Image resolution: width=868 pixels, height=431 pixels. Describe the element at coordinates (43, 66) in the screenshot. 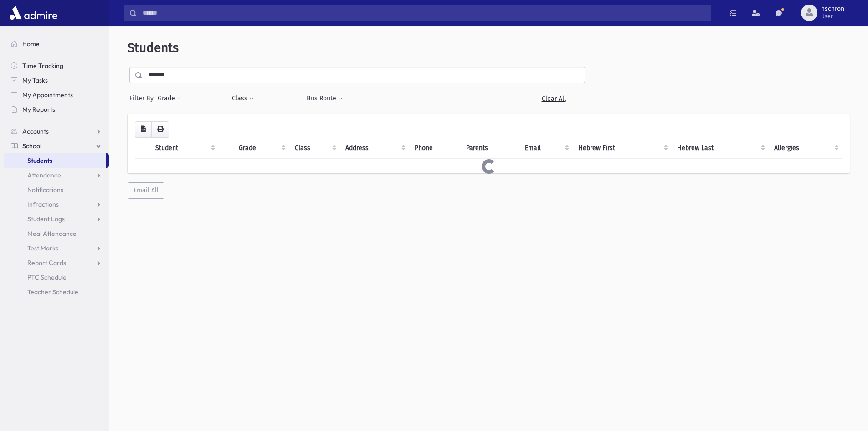

I see `span: Time Tracking` at that location.